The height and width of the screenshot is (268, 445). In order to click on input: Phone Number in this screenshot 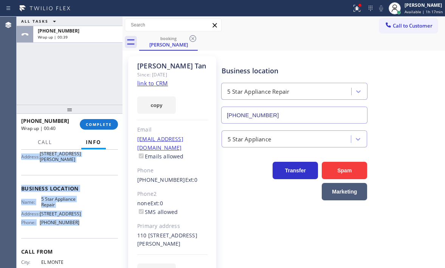, I will do `click(294, 115)`.